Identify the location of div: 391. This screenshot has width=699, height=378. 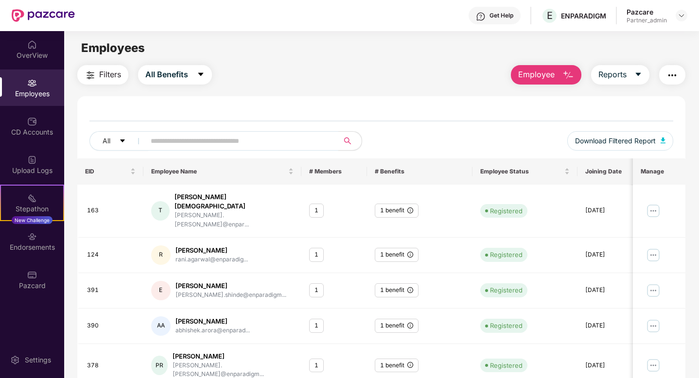
(111, 290).